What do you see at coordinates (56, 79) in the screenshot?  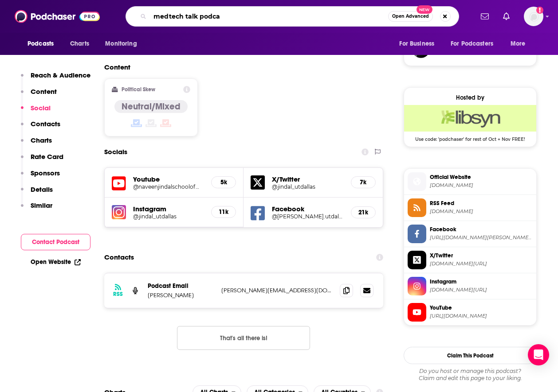 I see `button: Reach & Audience` at bounding box center [56, 79].